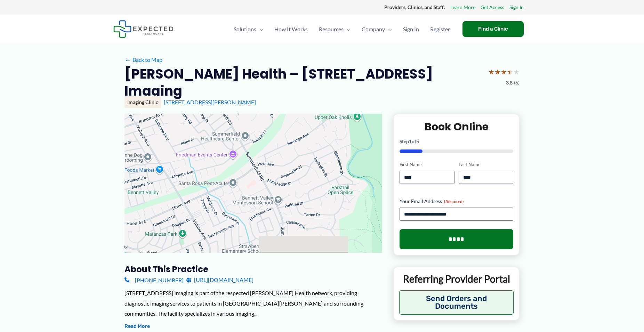 The image size is (644, 332). What do you see at coordinates (493, 29) in the screenshot?
I see `a: Find a Clinic` at bounding box center [493, 29].